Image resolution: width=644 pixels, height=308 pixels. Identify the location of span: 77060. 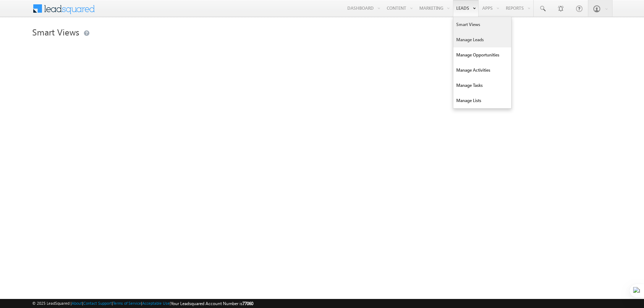
(247, 303).